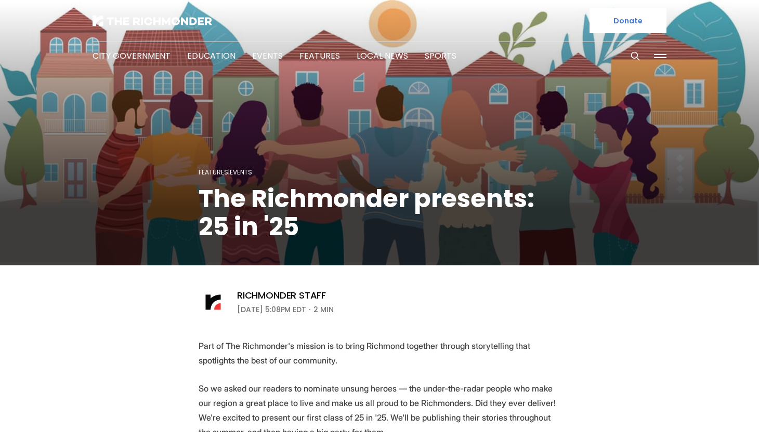  What do you see at coordinates (132, 56) in the screenshot?
I see `a: City Government` at bounding box center [132, 56].